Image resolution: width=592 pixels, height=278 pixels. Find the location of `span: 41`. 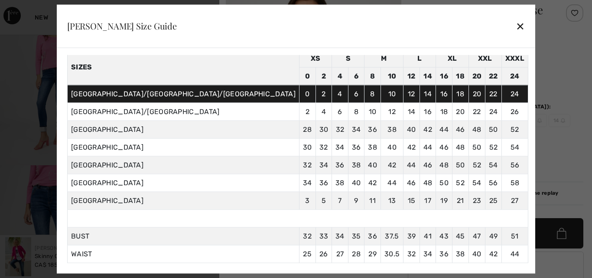

span: 41 is located at coordinates (428, 235).